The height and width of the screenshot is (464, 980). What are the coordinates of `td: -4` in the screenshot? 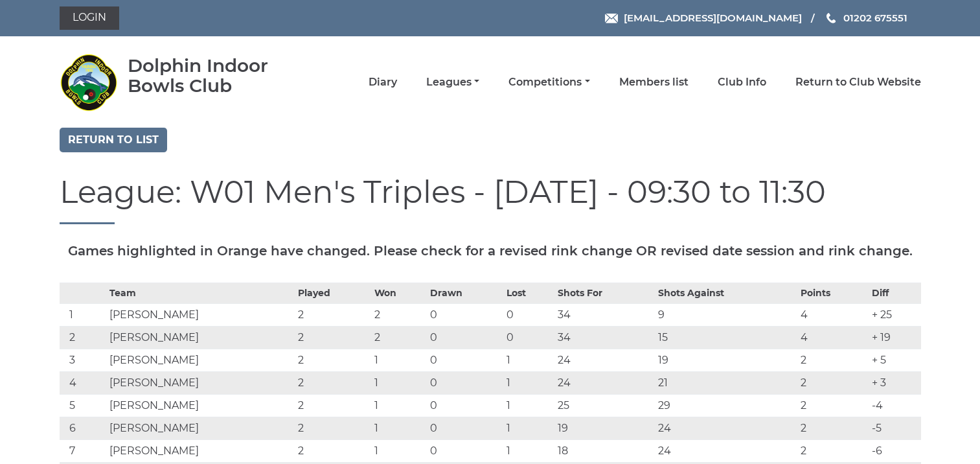 It's located at (894, 405).